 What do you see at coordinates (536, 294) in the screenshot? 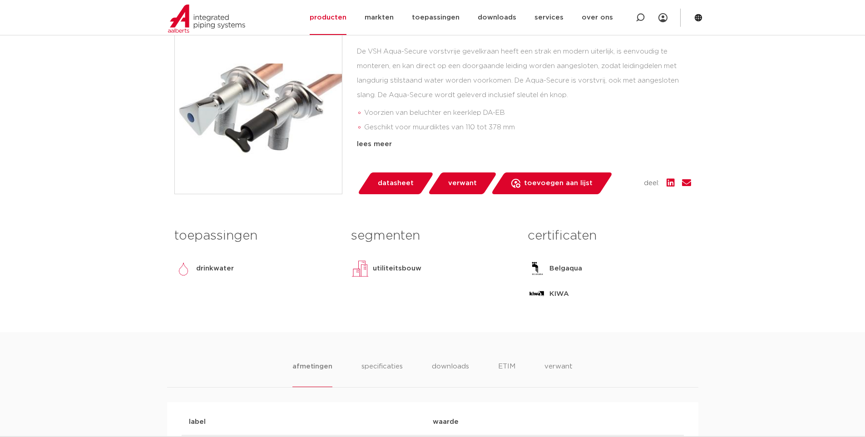
I see `img: KIWA` at bounding box center [536, 294].